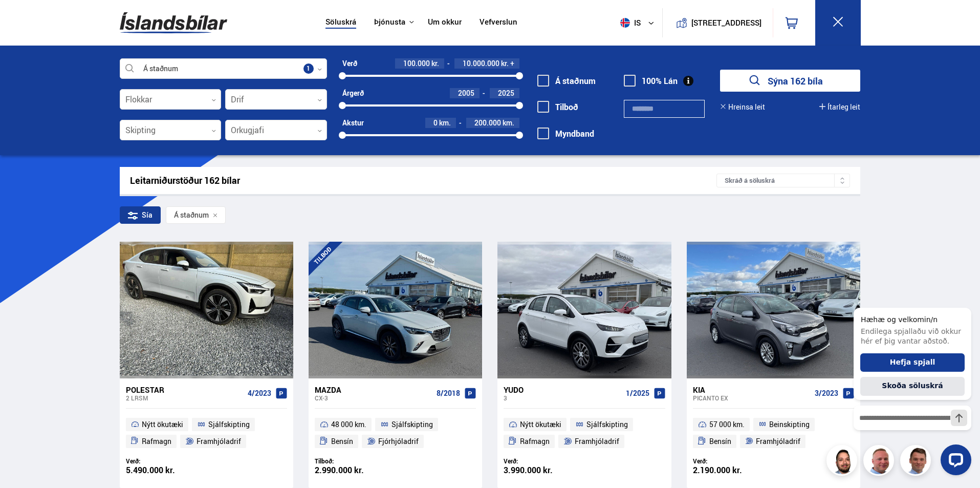  What do you see at coordinates (752, 390) in the screenshot?
I see `div: Kia` at bounding box center [752, 390].